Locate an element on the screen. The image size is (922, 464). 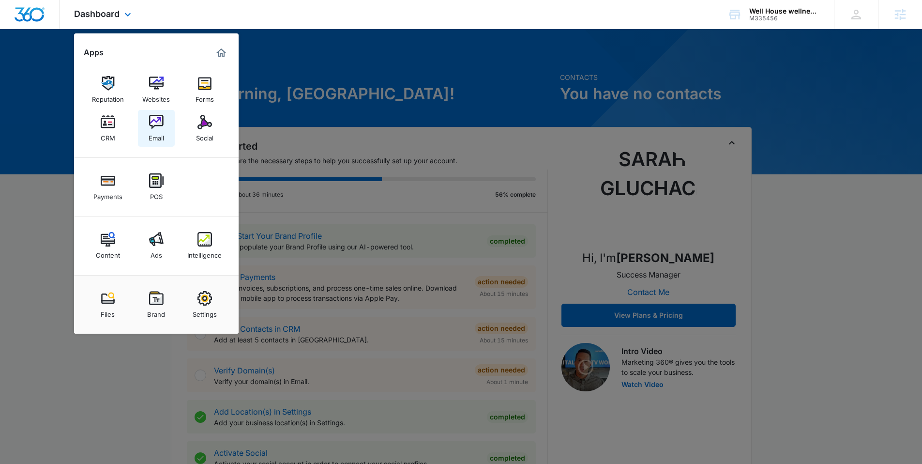
a: Email is located at coordinates (156, 128).